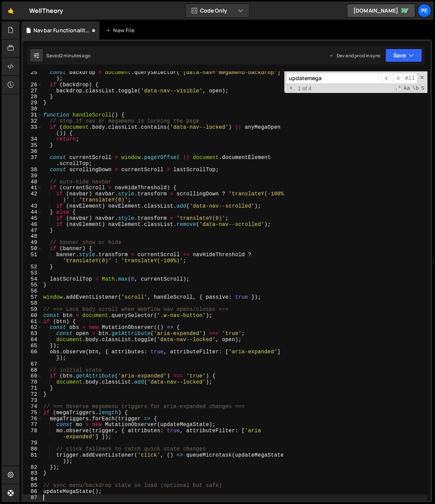  What do you see at coordinates (32, 249) in the screenshot?
I see `div: 50` at bounding box center [32, 249].